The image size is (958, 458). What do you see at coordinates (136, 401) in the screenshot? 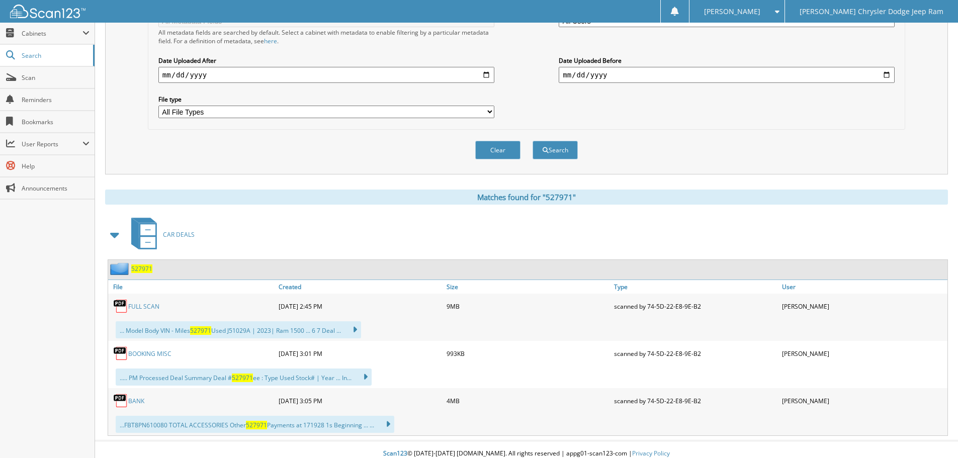
I see `a: BANK` at bounding box center [136, 401].